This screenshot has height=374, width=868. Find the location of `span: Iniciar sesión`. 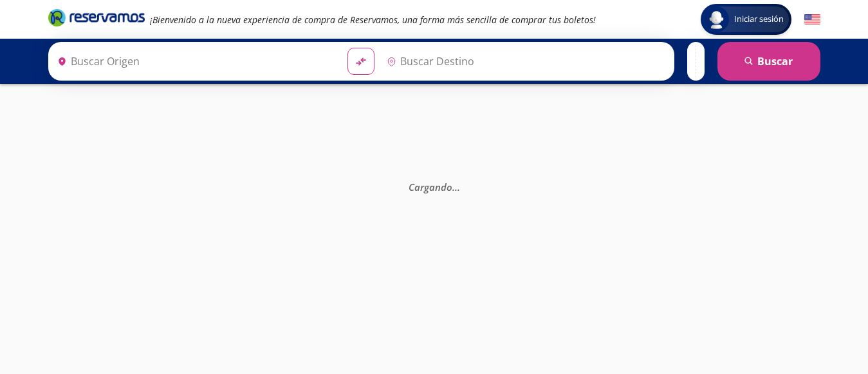

span: Iniciar sesión is located at coordinates (758, 19).